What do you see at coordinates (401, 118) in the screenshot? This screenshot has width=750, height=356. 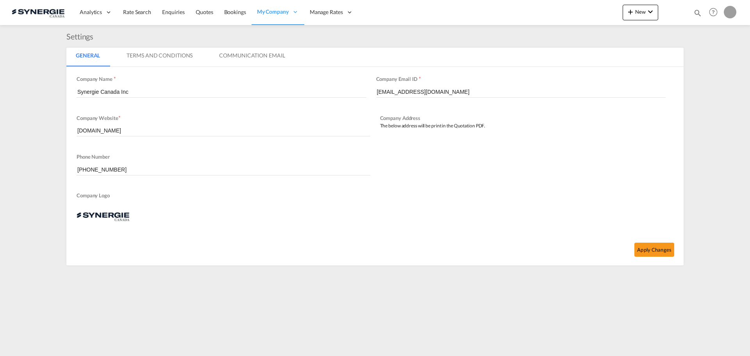 I see `span: Company Address` at bounding box center [401, 118].